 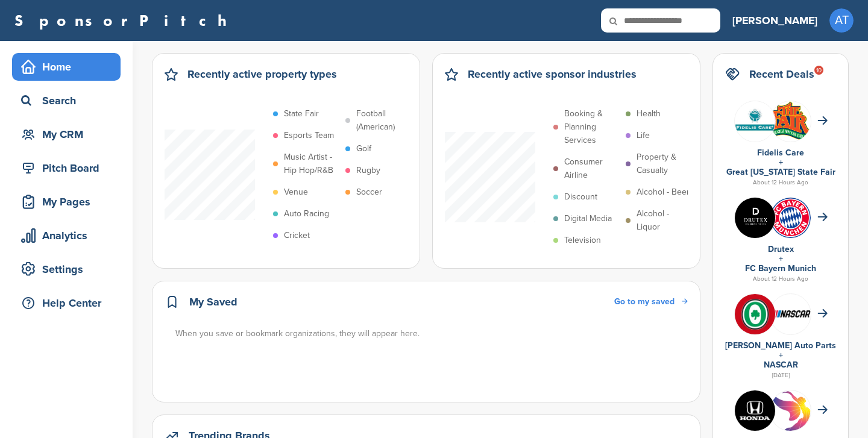 What do you see at coordinates (819, 70) in the screenshot?
I see `div: 10` at bounding box center [819, 70].